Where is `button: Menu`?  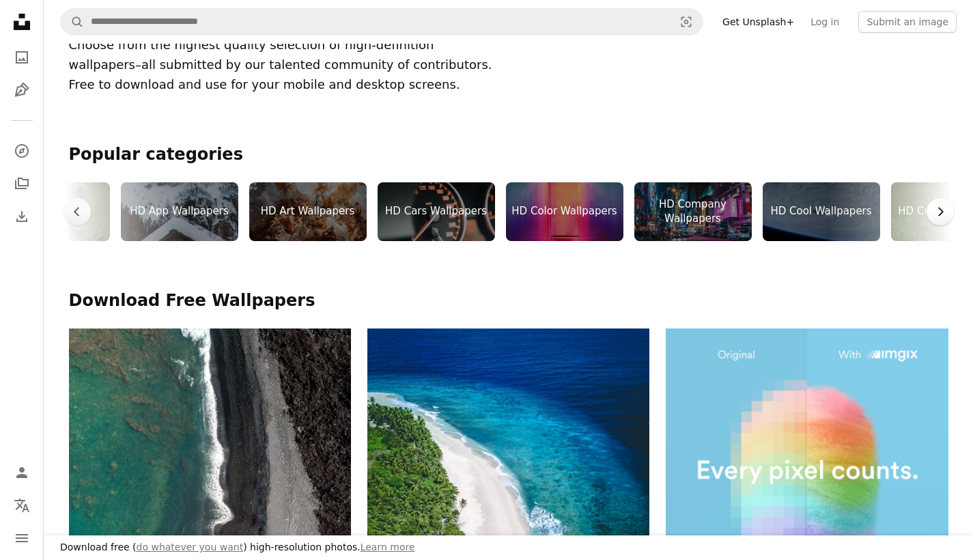 button: Menu is located at coordinates (22, 538).